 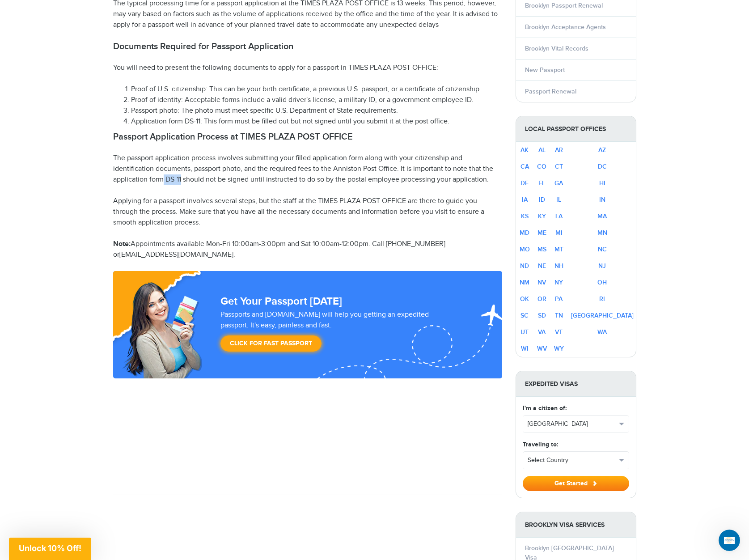 What do you see at coordinates (576, 460) in the screenshot?
I see `button: Select Country` at bounding box center [576, 460].